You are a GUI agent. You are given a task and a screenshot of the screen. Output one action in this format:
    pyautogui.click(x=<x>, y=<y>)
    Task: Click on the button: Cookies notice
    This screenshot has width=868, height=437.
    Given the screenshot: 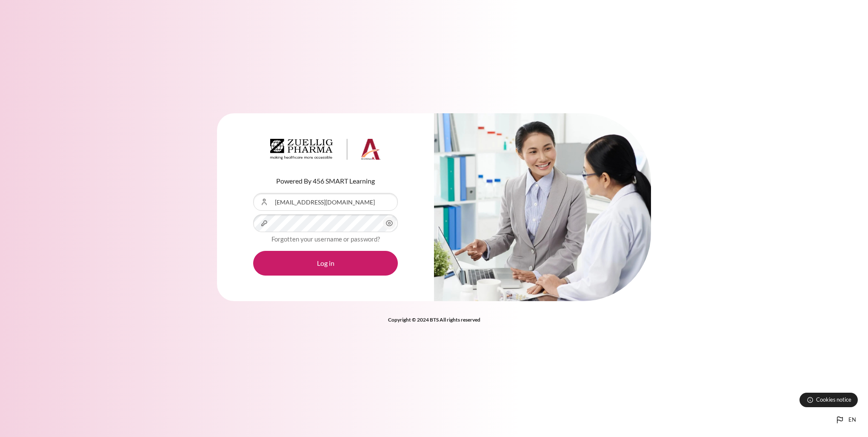 What is the action you would take?
    pyautogui.click(x=828, y=400)
    